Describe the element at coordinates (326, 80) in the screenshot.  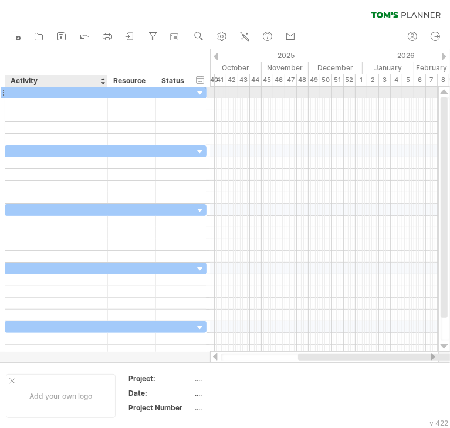
I see `div: 50` at that location.